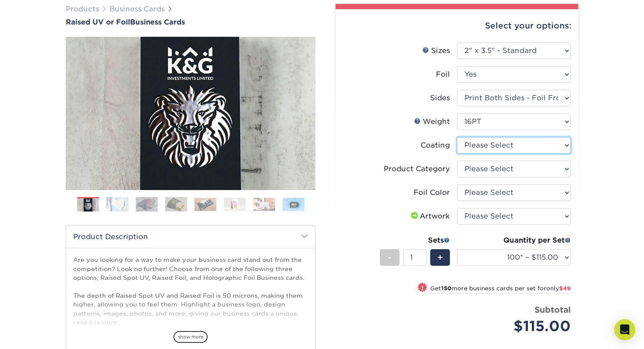 Image resolution: width=644 pixels, height=349 pixels. What do you see at coordinates (436, 50) in the screenshot?
I see `div: Sizes` at bounding box center [436, 50].